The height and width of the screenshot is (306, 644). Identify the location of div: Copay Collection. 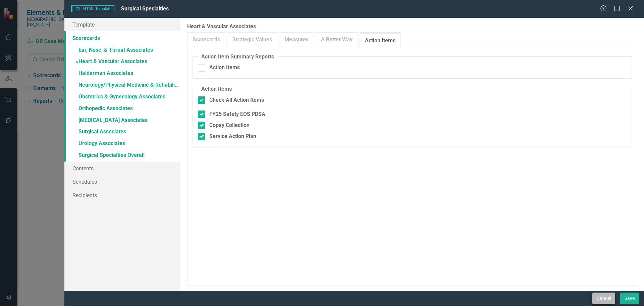
(229, 125).